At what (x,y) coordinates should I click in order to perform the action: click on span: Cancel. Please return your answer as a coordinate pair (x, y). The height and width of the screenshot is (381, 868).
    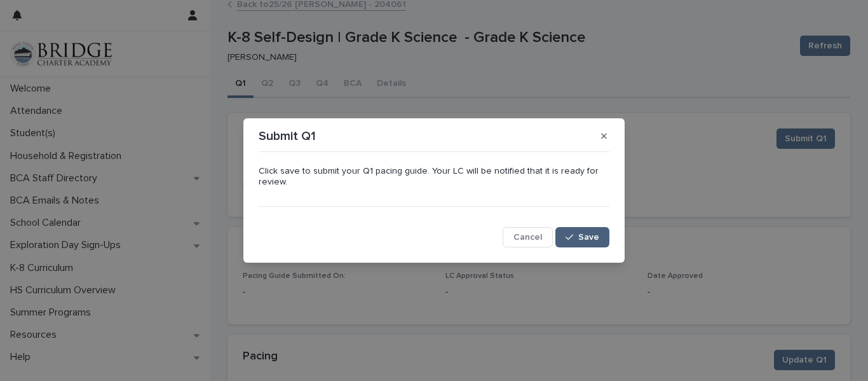
    Looking at the image, I should click on (527, 237).